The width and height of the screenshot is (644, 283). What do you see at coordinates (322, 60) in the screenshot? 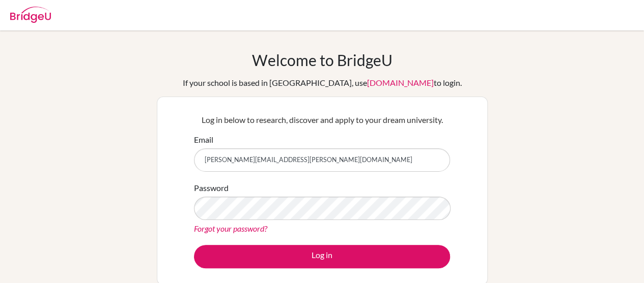
I see `h1: Welcome to BridgeU` at bounding box center [322, 60].